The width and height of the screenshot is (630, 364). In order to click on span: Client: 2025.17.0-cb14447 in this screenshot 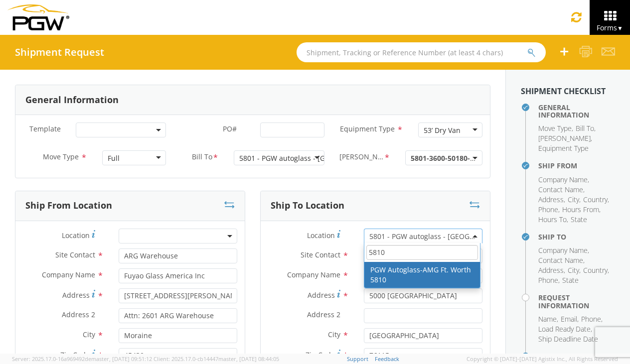, I will do `click(216, 358)`.